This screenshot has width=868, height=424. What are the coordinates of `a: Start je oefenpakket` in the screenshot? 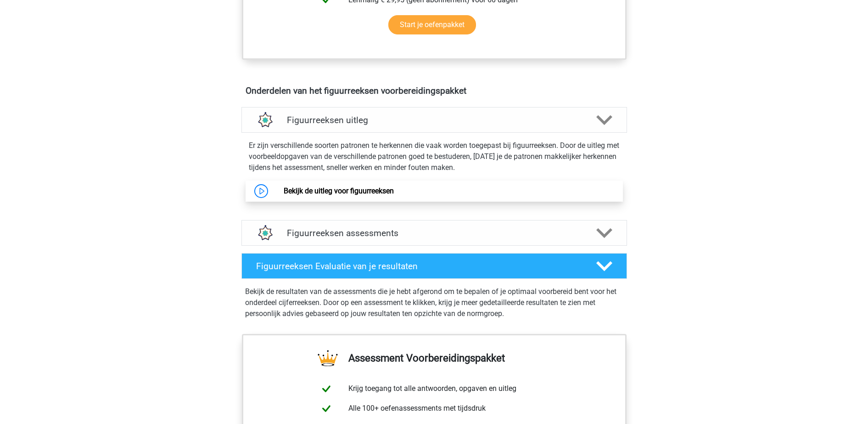 It's located at (432, 25).